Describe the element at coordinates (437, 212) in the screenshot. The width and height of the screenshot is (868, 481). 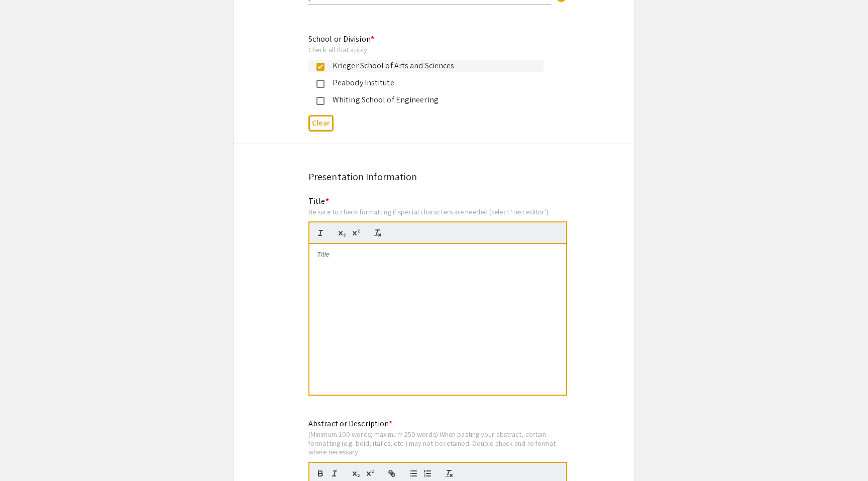
I see `div: Be sure to check formatting if special characters are needed (select ‘text editor’)` at that location.